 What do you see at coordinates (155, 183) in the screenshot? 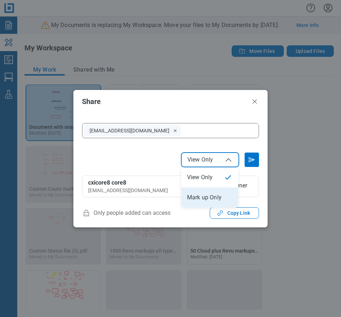
I see `div: cxicore8 core8` at bounding box center [155, 183].